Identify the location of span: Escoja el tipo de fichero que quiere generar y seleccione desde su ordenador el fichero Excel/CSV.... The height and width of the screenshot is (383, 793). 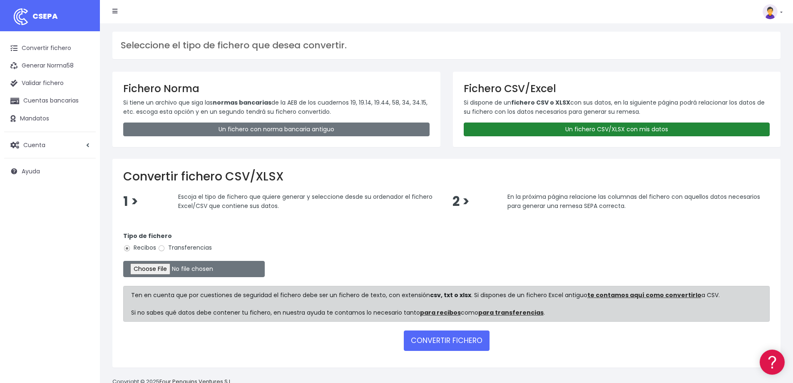
(305, 201).